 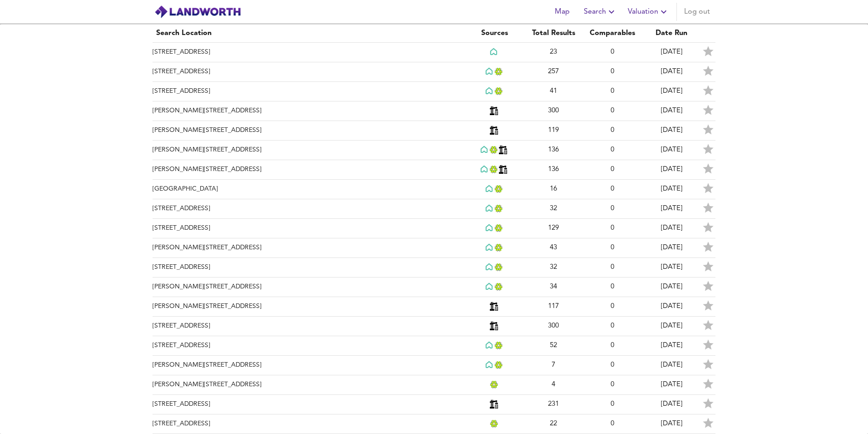 I want to click on td: 257, so click(x=553, y=72).